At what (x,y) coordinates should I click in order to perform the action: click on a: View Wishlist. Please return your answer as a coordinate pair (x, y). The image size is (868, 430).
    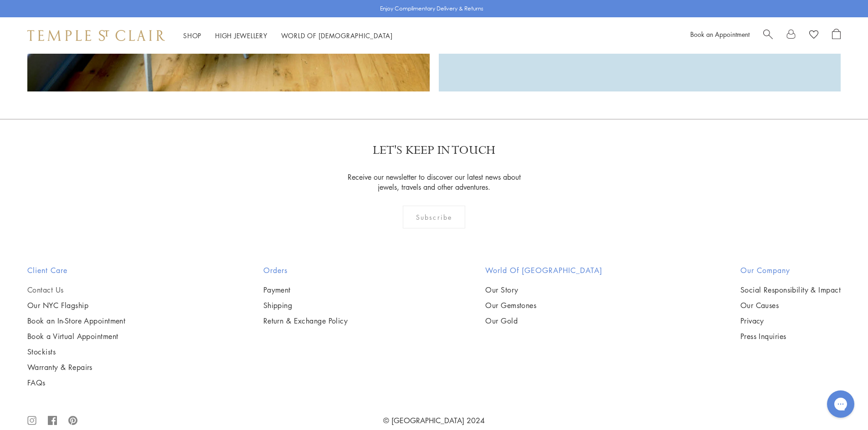
    Looking at the image, I should click on (814, 35).